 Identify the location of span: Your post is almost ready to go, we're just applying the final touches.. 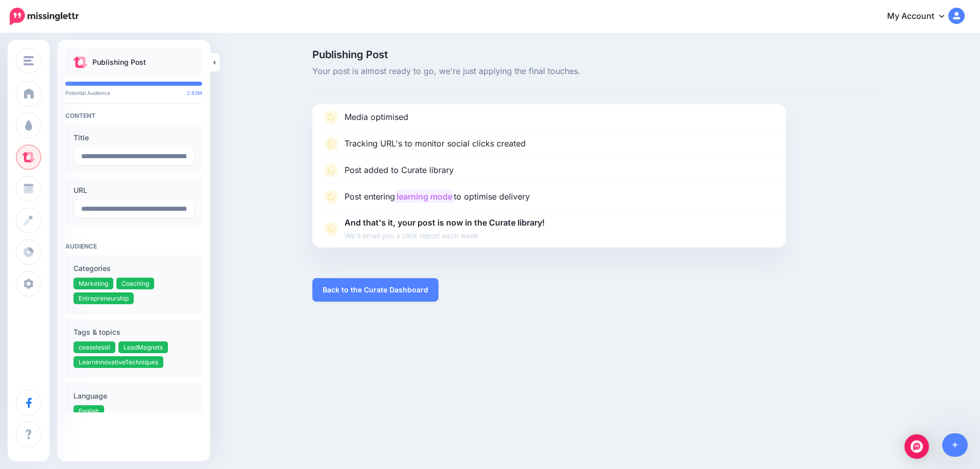
(598, 72).